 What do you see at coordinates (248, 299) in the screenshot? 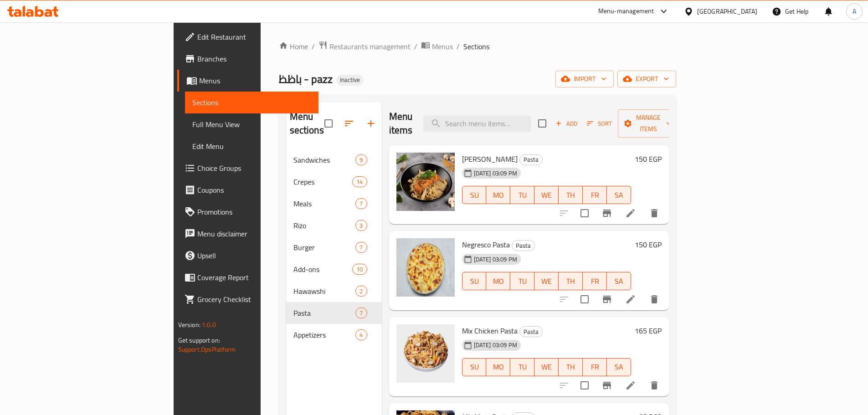
I see `a: Grocery Checklist` at bounding box center [248, 299].